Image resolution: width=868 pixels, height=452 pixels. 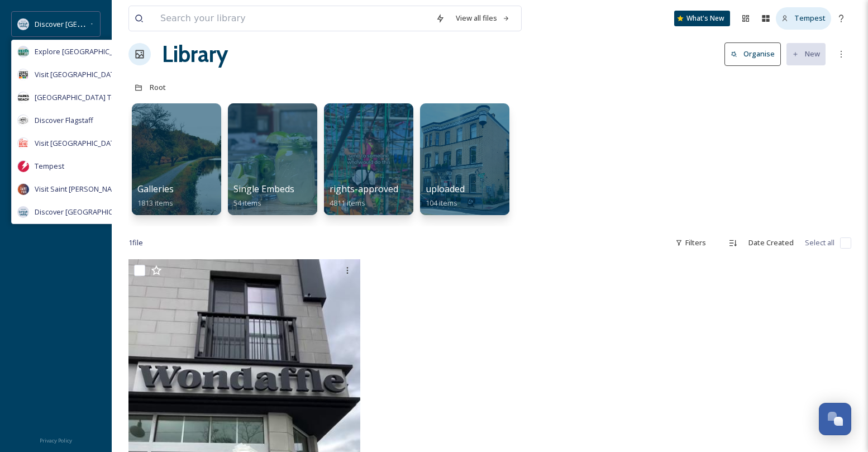 I want to click on a: rights-approved4811 items, so click(x=364, y=195).